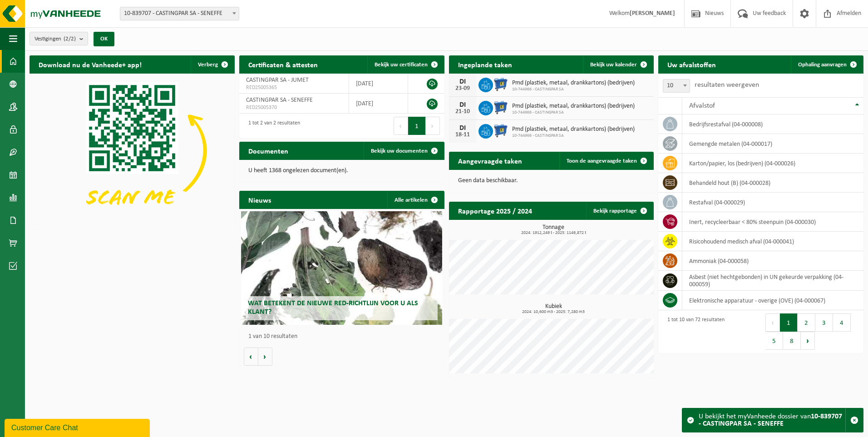 This screenshot has width=868, height=437. I want to click on button: 8, so click(792, 341).